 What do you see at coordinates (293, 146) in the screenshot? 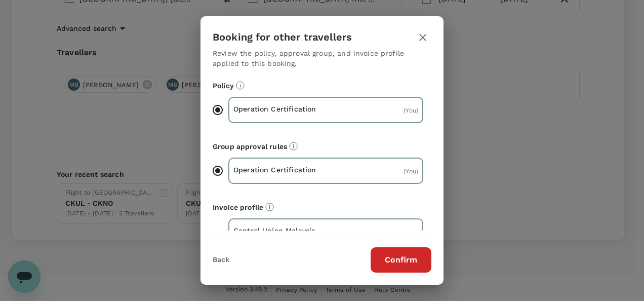
I see `svg: Default approvers or custom approval rules (if available) are based on the user group.` at bounding box center [293, 146].